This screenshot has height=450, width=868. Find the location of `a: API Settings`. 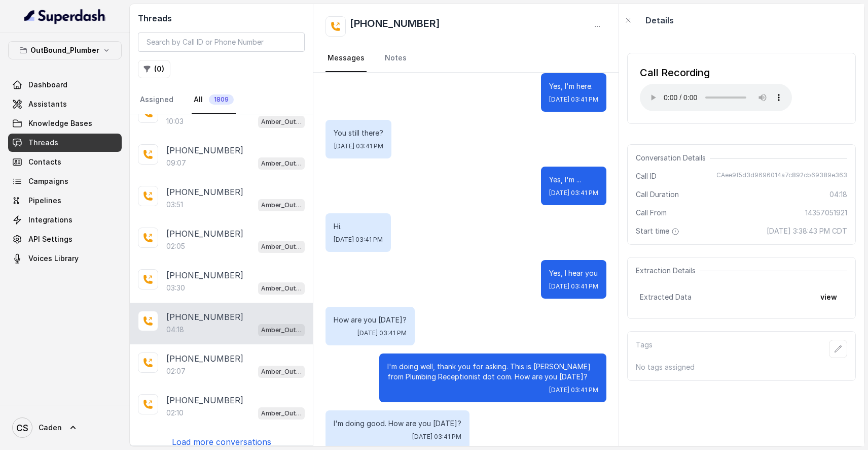

a: API Settings is located at coordinates (65, 239).